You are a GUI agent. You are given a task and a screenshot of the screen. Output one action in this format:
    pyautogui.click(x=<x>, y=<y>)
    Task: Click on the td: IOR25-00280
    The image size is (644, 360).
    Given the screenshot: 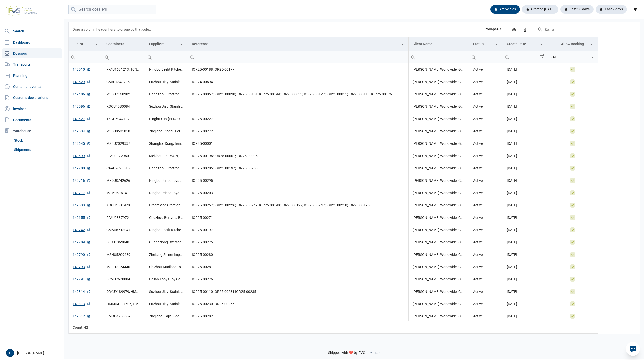 What is the action you would take?
    pyautogui.click(x=298, y=254)
    